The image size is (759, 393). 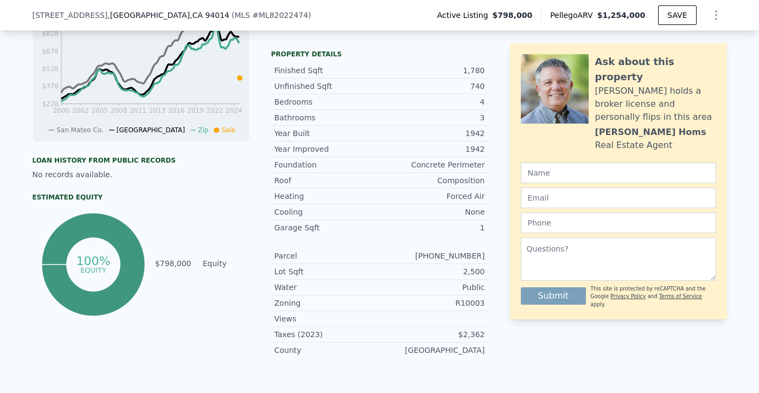 What do you see at coordinates (432, 335) in the screenshot?
I see `div: $2,362` at bounding box center [432, 335].